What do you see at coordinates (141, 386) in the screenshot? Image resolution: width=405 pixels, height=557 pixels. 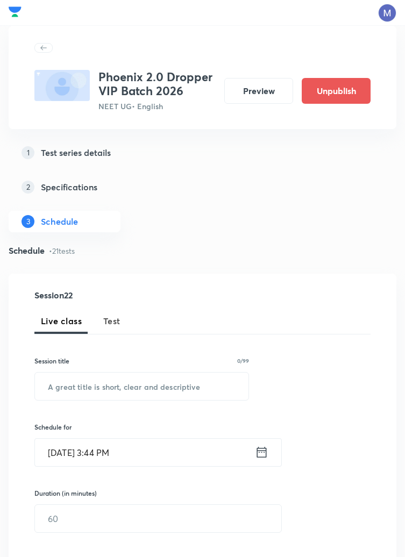 I see `input: A great title is short, clear and descriptive` at bounding box center [141, 386].